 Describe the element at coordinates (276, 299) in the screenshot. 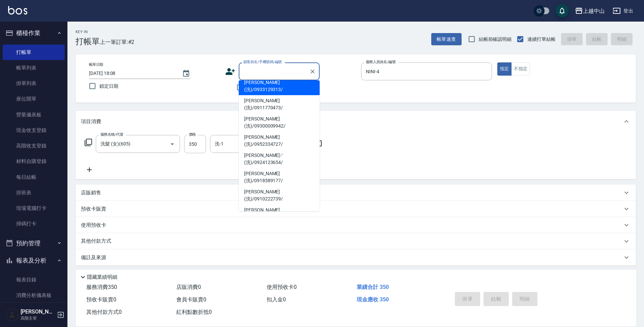

I see `span: 扣入金 0` at that location.